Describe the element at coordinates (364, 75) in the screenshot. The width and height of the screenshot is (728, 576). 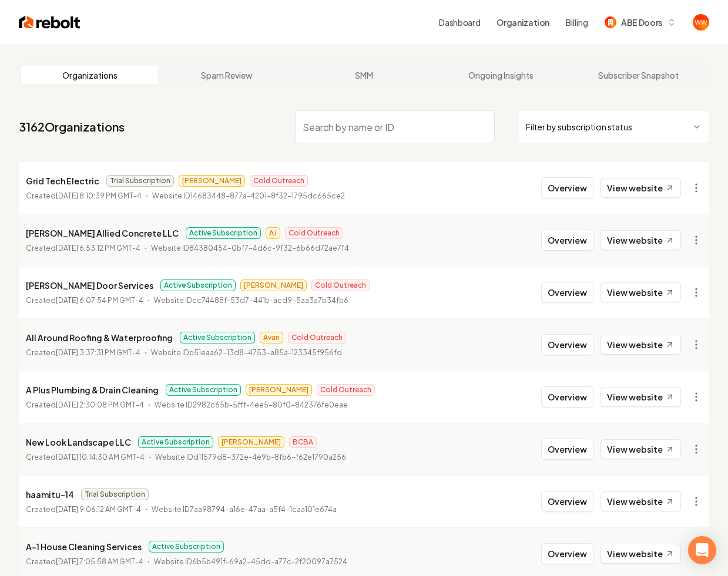
I see `a: SMM` at that location.